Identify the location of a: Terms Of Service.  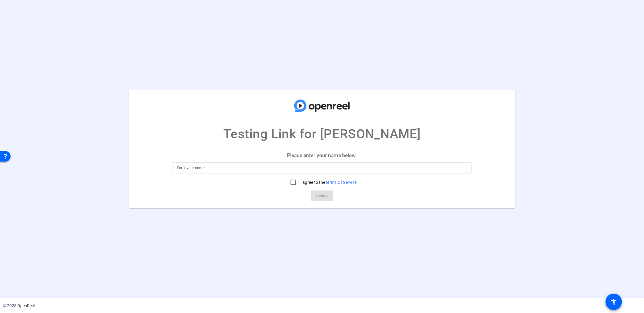
(340, 182).